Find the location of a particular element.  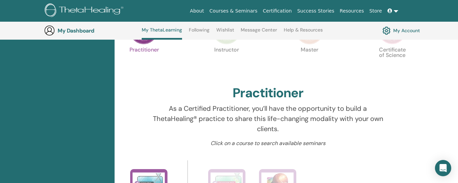

a: Message Center is located at coordinates (258, 33).